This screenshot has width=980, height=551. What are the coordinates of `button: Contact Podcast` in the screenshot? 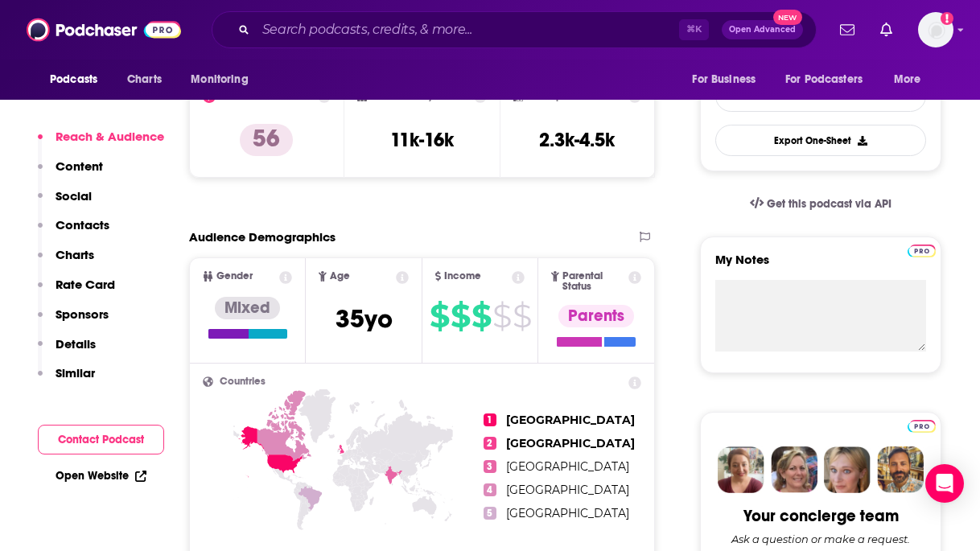 It's located at (100, 439).